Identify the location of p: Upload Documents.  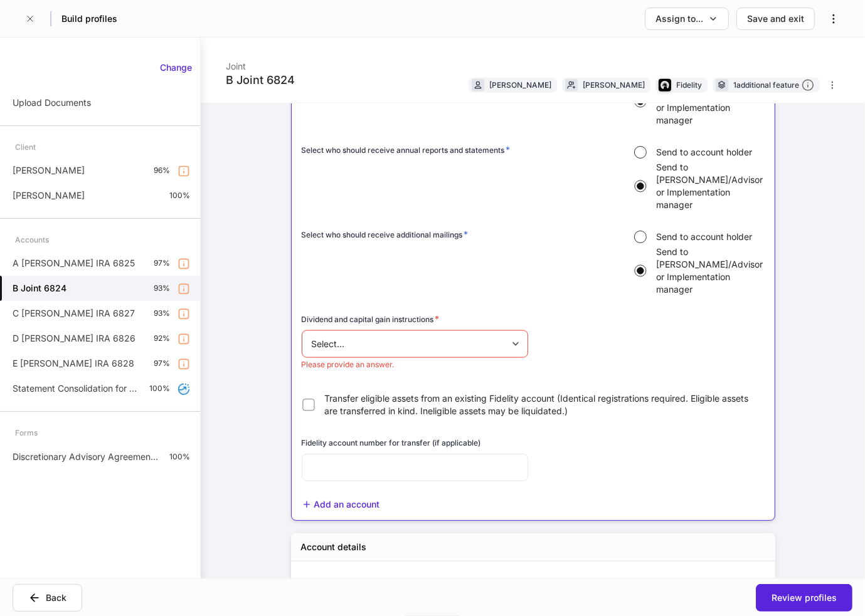
(51, 103).